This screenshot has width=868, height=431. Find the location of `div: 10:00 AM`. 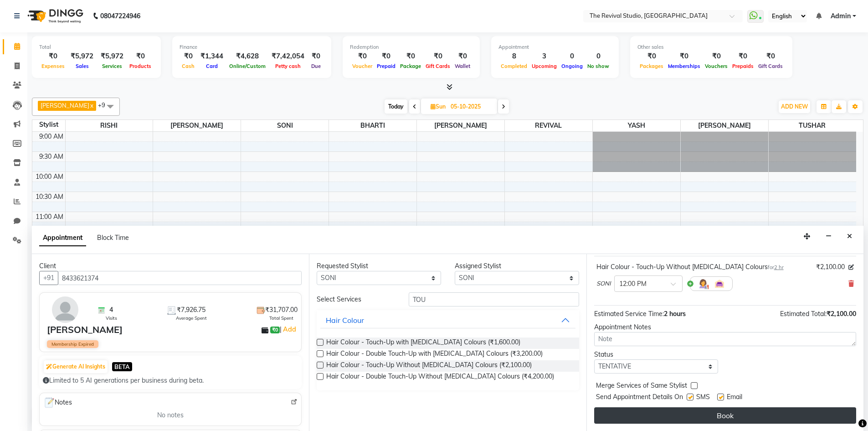

div: 10:00 AM is located at coordinates (49, 176).